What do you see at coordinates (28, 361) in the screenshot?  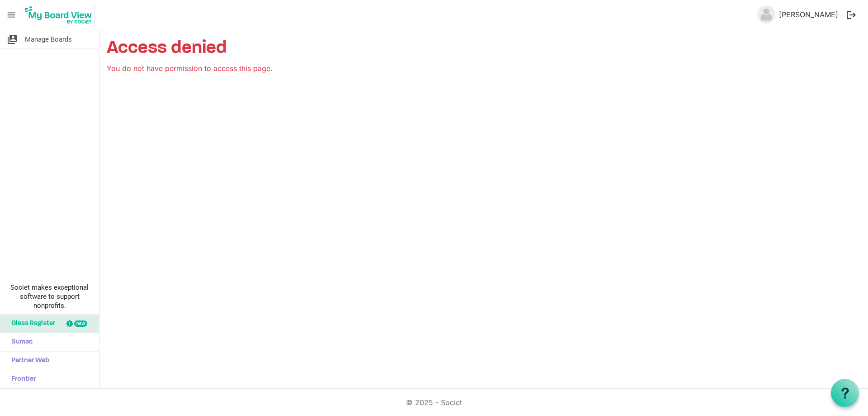 I see `span: Partner Web` at bounding box center [28, 361].